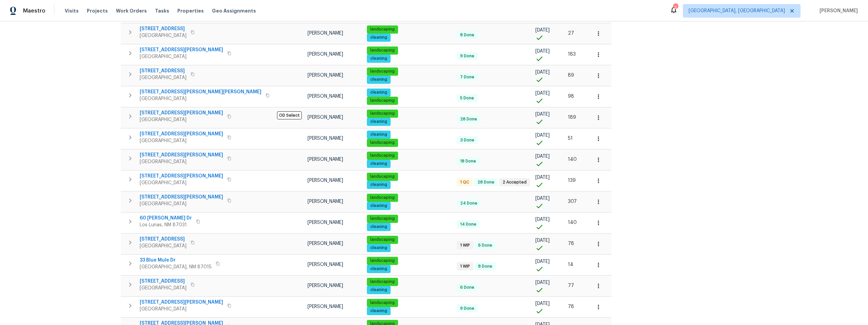 Image resolution: width=868 pixels, height=325 pixels. Describe the element at coordinates (165, 224) in the screenshot. I see `span: Los Lunas, NM 87031` at that location.